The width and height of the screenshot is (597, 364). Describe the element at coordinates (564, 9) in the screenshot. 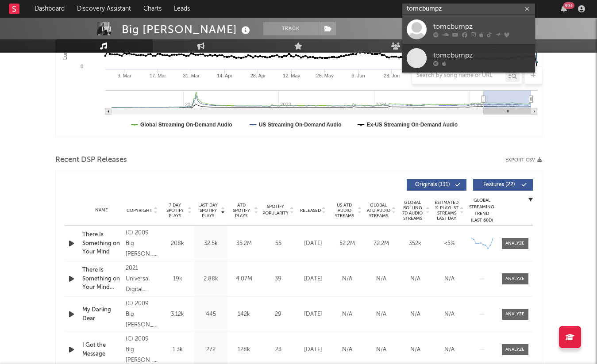

I see `button: 99+` at that location.